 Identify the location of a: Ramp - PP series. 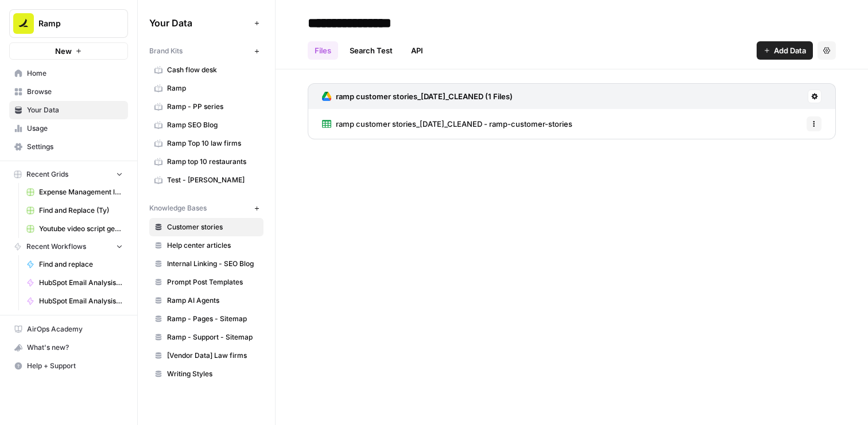
(206, 107).